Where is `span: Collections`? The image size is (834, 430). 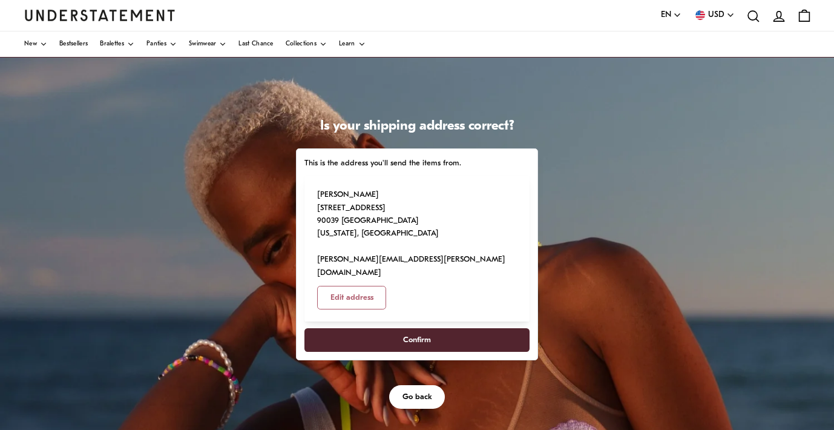 span: Collections is located at coordinates (301, 44).